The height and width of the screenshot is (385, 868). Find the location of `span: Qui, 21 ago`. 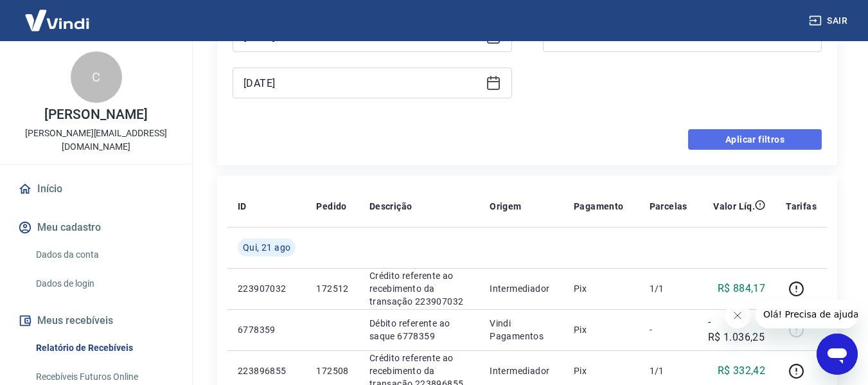

span: Qui, 21 ago is located at coordinates (267, 248).